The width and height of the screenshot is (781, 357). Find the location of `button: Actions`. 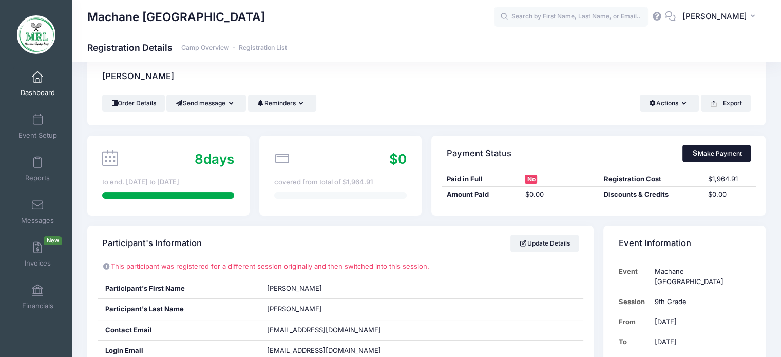

button: Actions is located at coordinates (669, 103).